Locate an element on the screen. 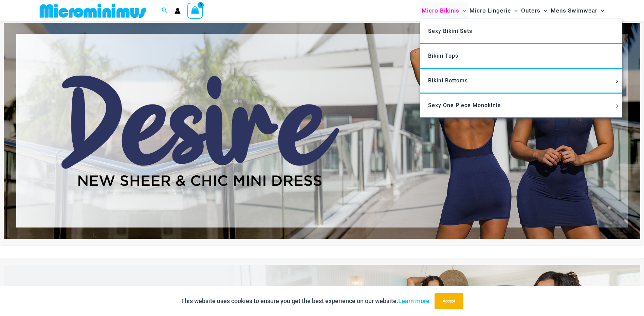 This screenshot has height=316, width=644. a: Micro LingerieMenu ToggleMenu Toggle is located at coordinates (493, 10).